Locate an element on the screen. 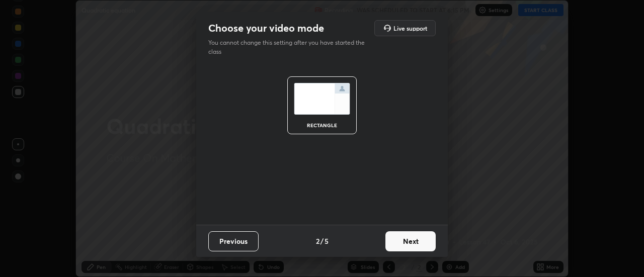  button: Previous is located at coordinates (234, 242).